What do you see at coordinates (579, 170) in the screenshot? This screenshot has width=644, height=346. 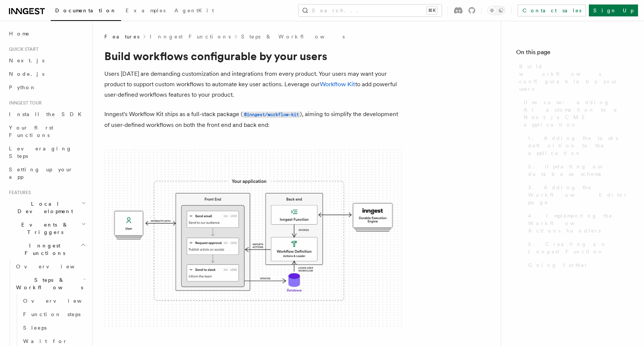 I see `span: 2. Updating our database schema` at bounding box center [579, 170].